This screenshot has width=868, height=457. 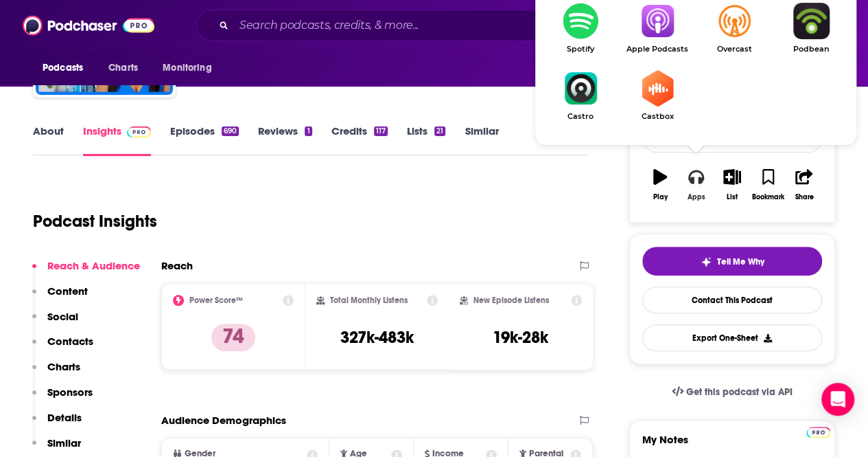 What do you see at coordinates (123, 68) in the screenshot?
I see `span: Charts` at bounding box center [123, 68].